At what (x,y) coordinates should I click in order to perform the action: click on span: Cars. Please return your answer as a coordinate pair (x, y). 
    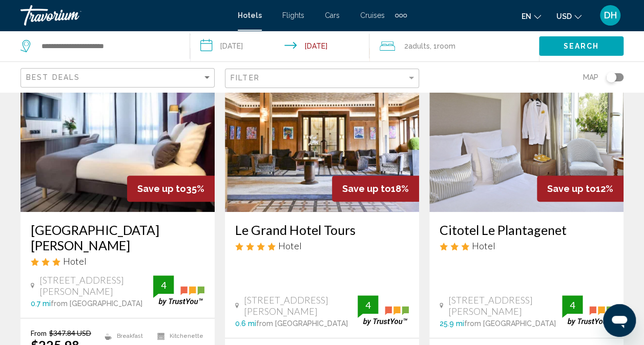
    Looking at the image, I should click on (332, 16).